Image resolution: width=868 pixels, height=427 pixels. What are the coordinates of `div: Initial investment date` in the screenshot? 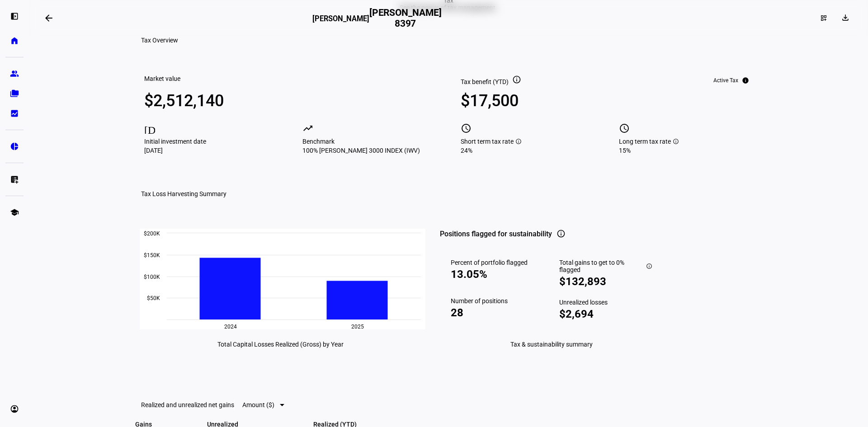 It's located at (211, 141).